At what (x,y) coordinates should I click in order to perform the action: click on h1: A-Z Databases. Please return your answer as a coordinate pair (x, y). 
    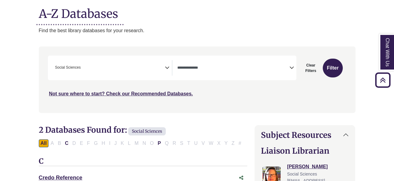
    Looking at the image, I should click on (197, 11).